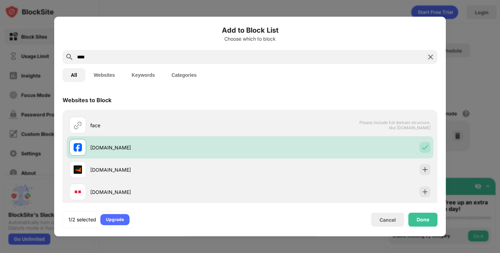  Describe the element at coordinates (104, 75) in the screenshot. I see `button: Websites` at that location.